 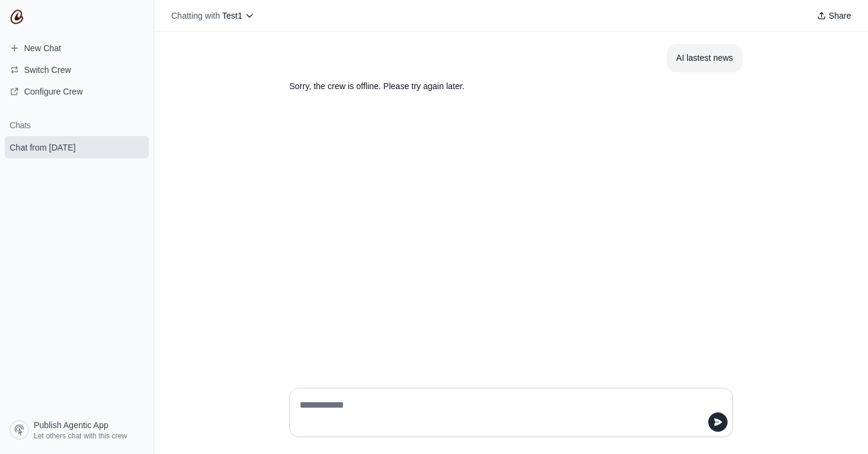 I want to click on span: Switch Crew, so click(x=48, y=70).